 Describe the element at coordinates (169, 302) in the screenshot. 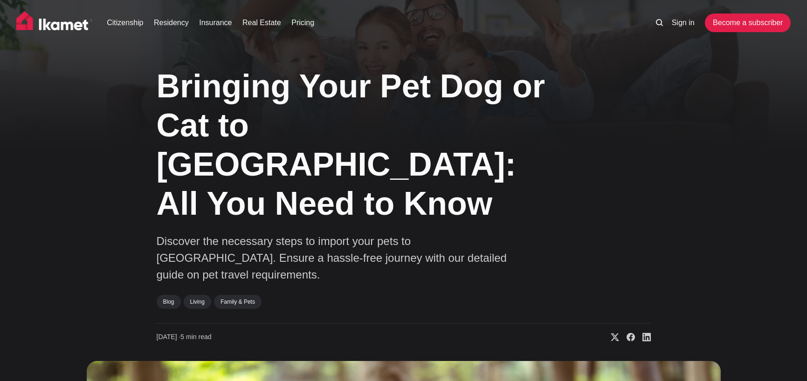

I see `a: Blog` at that location.